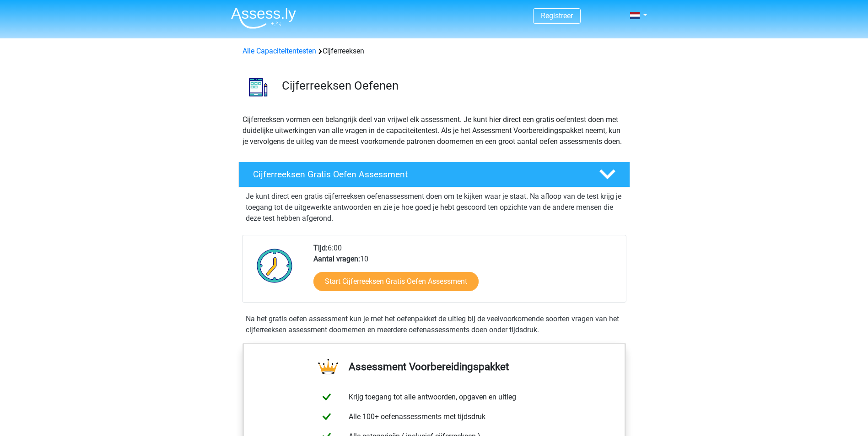  What do you see at coordinates (434, 174) in the screenshot?
I see `a: Cijferreeksen Gratis Oefen Assessment` at bounding box center [434, 174].